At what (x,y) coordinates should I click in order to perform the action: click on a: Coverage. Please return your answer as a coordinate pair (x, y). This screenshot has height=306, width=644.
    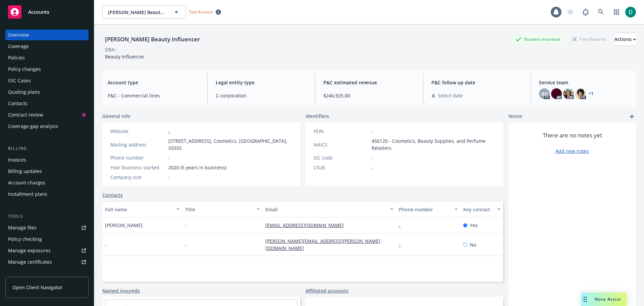
    Looking at the image, I should click on (47, 46).